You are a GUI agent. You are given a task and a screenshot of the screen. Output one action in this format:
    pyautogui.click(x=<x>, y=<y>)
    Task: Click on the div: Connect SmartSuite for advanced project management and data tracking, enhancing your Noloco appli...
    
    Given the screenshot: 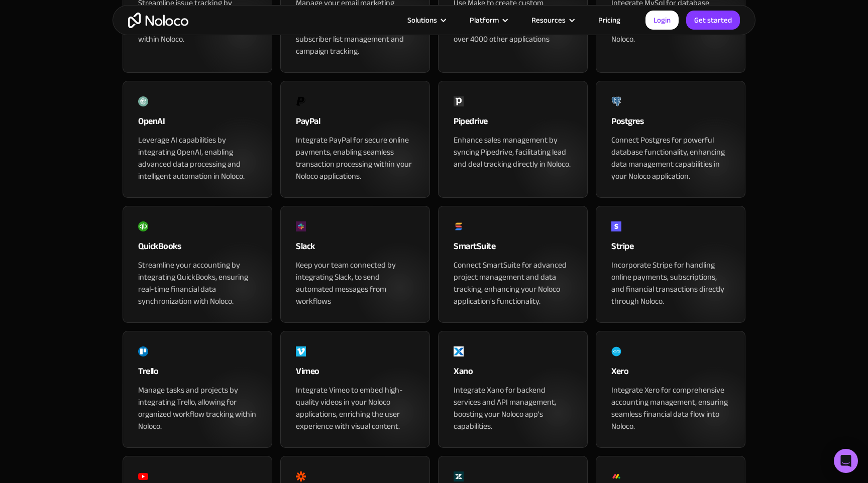 What is the action you would take?
    pyautogui.click(x=512, y=283)
    